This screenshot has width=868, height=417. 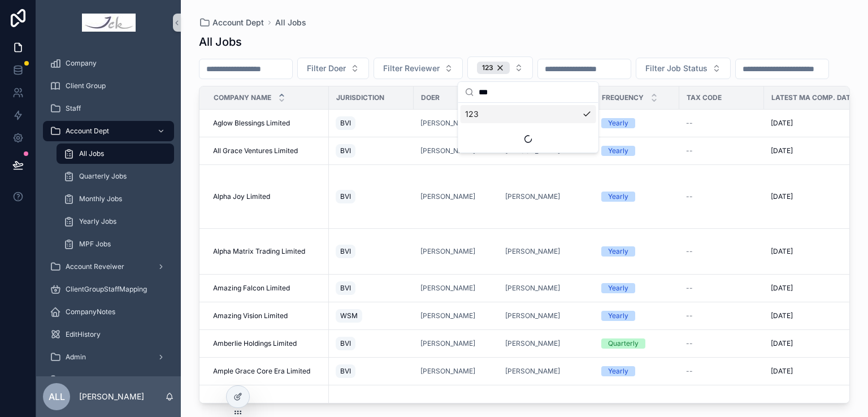 What do you see at coordinates (529, 128) in the screenshot?
I see `div: Suggestions` at bounding box center [529, 128].